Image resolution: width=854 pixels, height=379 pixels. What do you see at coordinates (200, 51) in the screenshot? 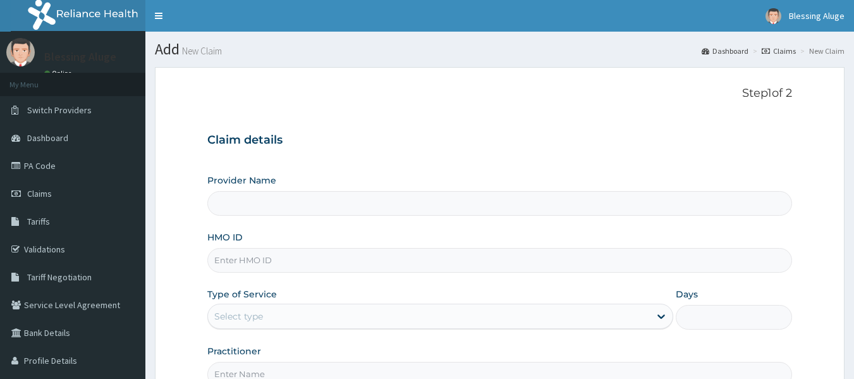
I see `small: New Claim` at bounding box center [200, 51].